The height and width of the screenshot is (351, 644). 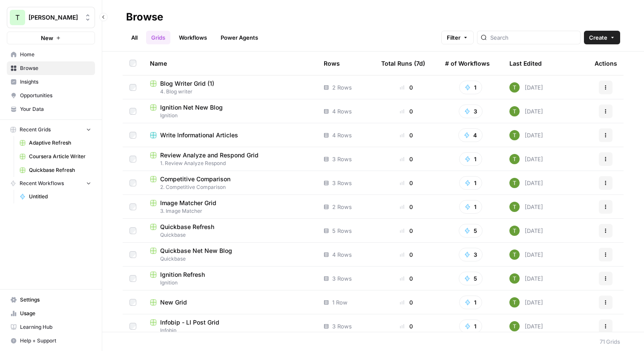 I want to click on span: 2. Competitive Comparison, so click(x=230, y=188).